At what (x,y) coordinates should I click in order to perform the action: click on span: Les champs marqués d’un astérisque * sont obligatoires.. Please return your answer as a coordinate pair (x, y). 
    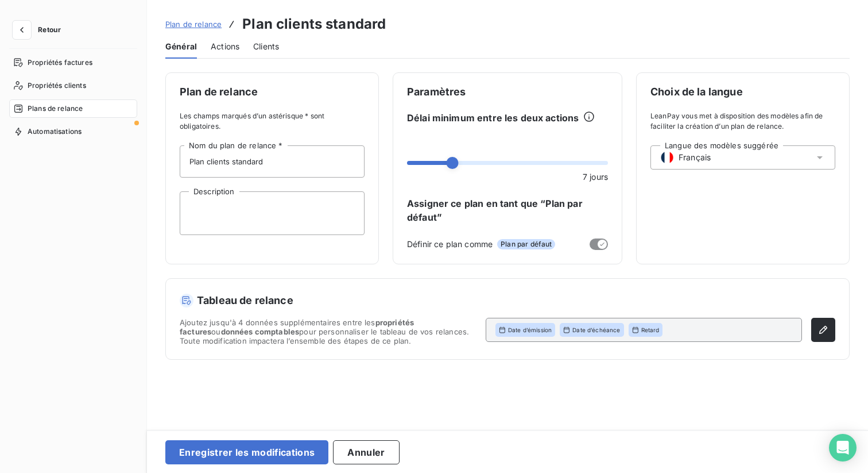
    Looking at the image, I should click on (272, 121).